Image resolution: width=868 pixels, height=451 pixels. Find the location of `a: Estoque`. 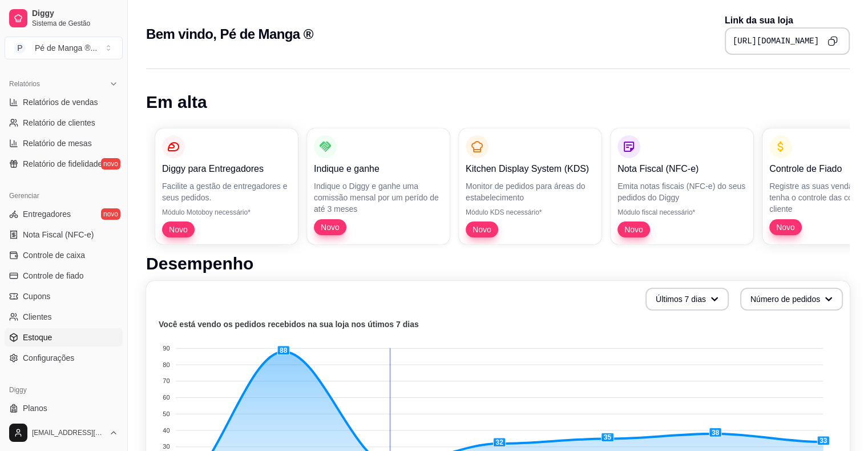

a: Estoque is located at coordinates (64, 337).